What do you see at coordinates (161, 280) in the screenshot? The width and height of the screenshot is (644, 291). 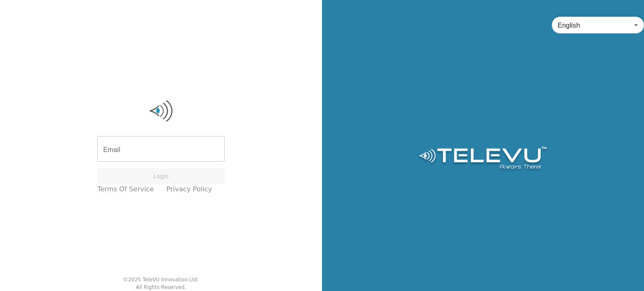 I see `div: © 2025 TeleVU Innovation Ltd.` at bounding box center [161, 280].